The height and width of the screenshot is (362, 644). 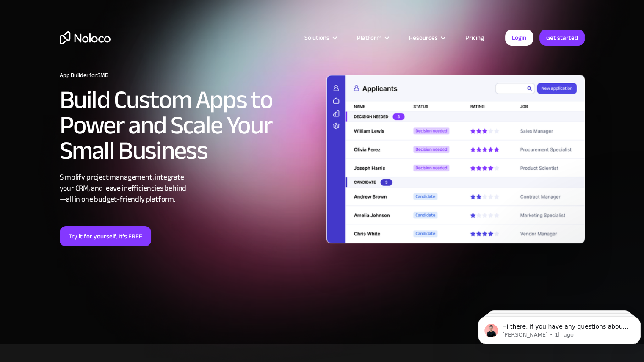 What do you see at coordinates (85, 32) in the screenshot?
I see `div: message notification from Darragh, 1h ago. Hi there, if you have any questions about how we are d...` at bounding box center [85, 32].